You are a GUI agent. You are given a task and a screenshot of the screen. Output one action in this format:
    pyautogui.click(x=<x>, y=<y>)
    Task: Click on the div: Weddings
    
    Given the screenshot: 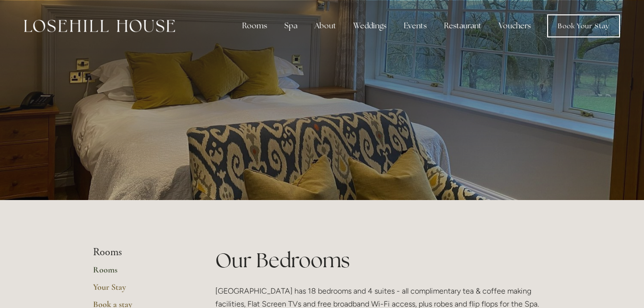 What is the action you would take?
    pyautogui.click(x=370, y=26)
    